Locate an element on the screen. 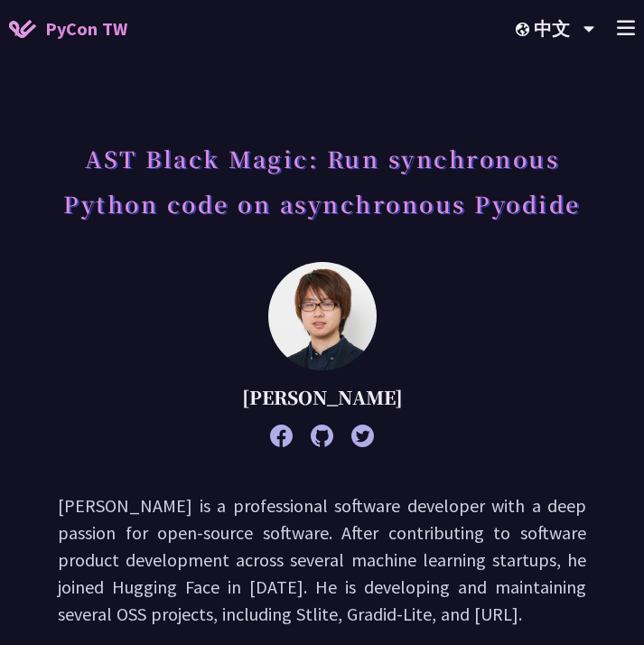 This screenshot has width=644, height=645. img: Locale Icon is located at coordinates (525, 29).